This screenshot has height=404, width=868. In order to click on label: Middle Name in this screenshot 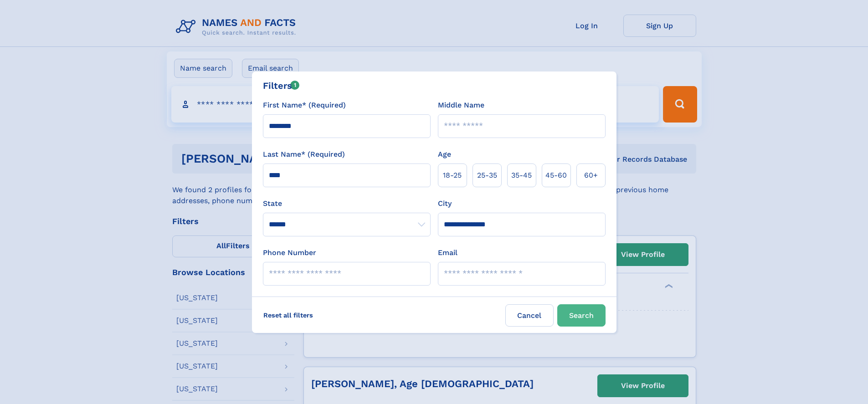, I will do `click(461, 105)`.